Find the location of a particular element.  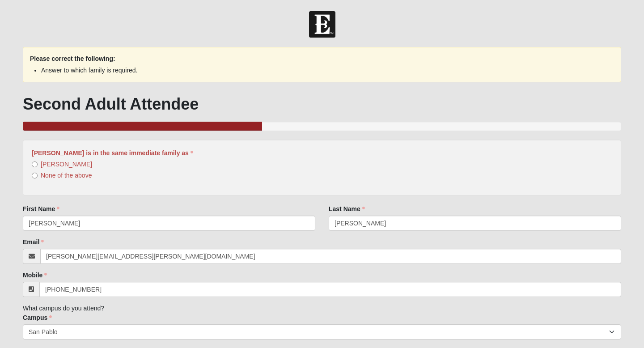

img: Church of Eleven22 Logo is located at coordinates (322, 24).